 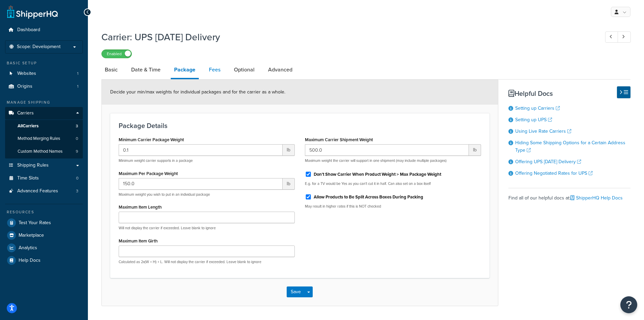 I want to click on p: Will not display the carrier if exceeded. Leave blank to ignore, so click(x=206, y=228).